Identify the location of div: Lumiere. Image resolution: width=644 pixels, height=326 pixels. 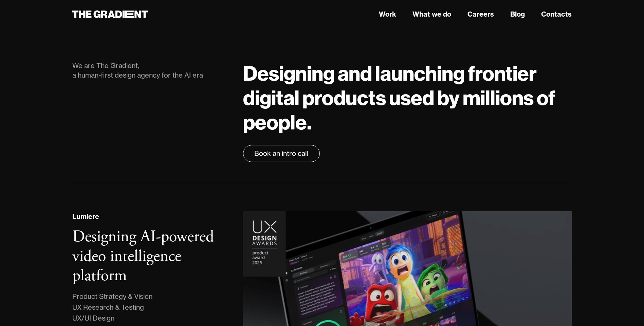
(86, 217).